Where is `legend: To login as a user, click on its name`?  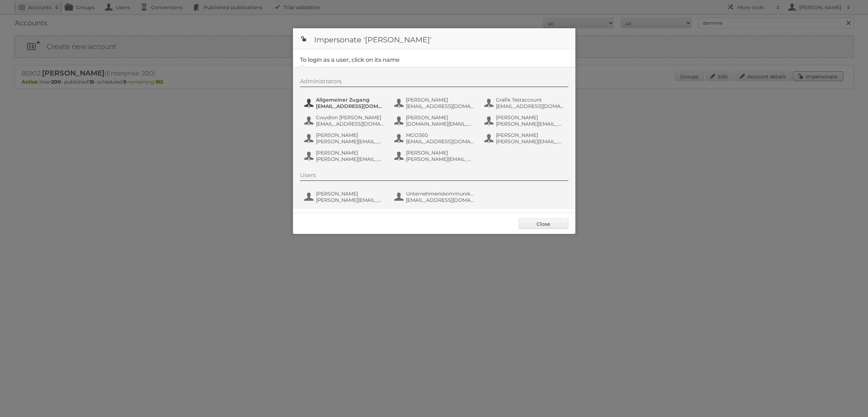 legend: To login as a user, click on its name is located at coordinates (350, 60).